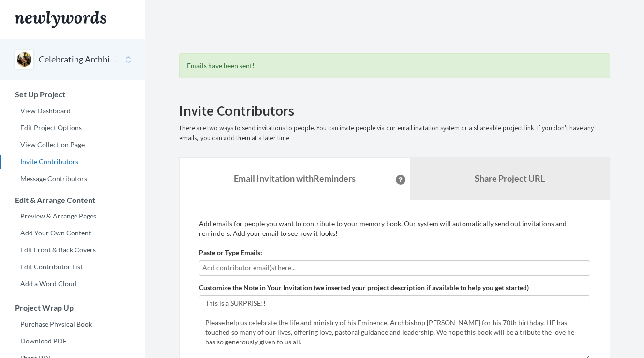 The height and width of the screenshot is (358, 644). What do you see at coordinates (295, 178) in the screenshot?
I see `strong: Email Invitation with Reminders` at bounding box center [295, 178].